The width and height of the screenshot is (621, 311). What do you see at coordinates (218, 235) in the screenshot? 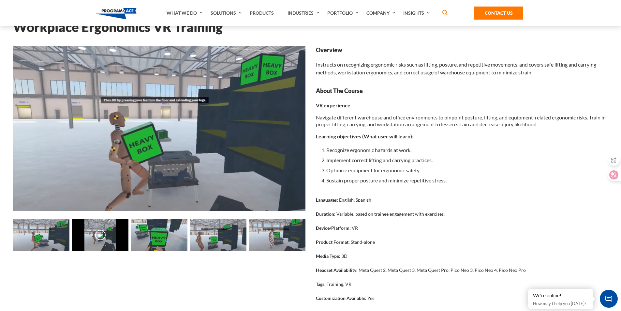
I see `img: Workplace Ergonomics VR Training - Preview 2` at bounding box center [218, 235].